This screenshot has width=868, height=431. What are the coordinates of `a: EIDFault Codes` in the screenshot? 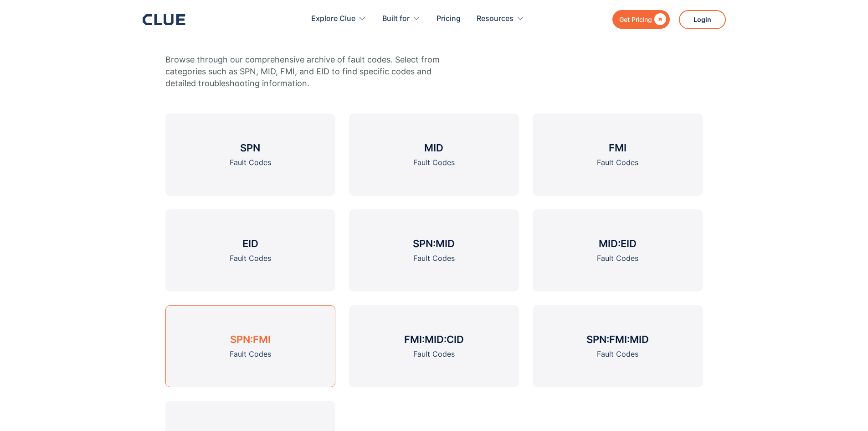 It's located at (250, 250).